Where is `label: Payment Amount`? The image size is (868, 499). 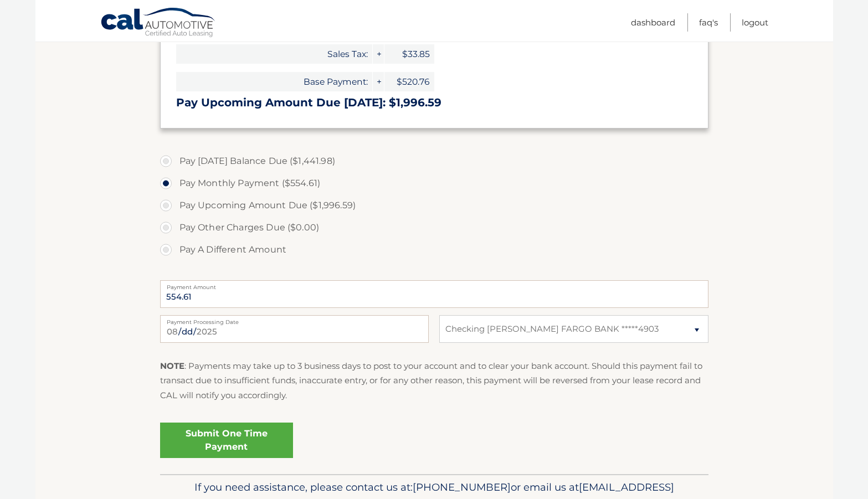
label: Payment Amount is located at coordinates (434, 284).